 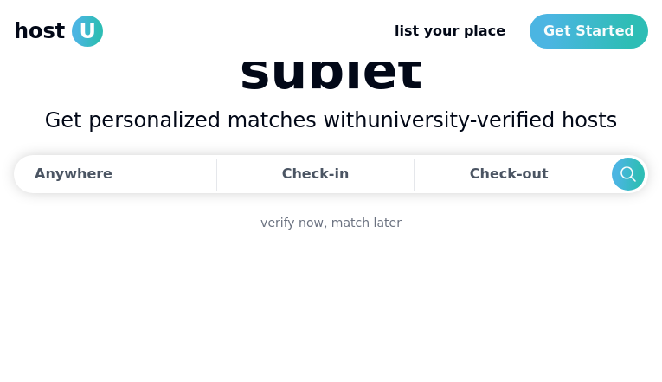 What do you see at coordinates (58, 31) in the screenshot?
I see `a: hostU` at bounding box center [58, 31].